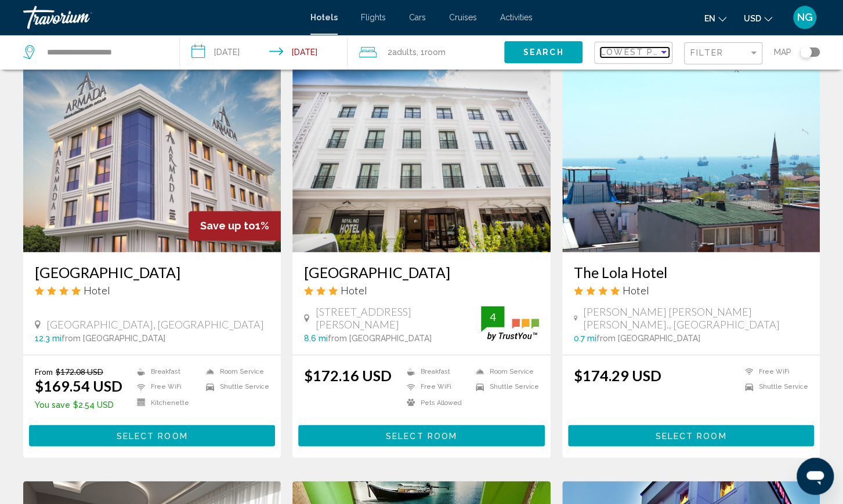 The height and width of the screenshot is (504, 843). Describe the element at coordinates (43, 372) in the screenshot. I see `span: From` at that location.